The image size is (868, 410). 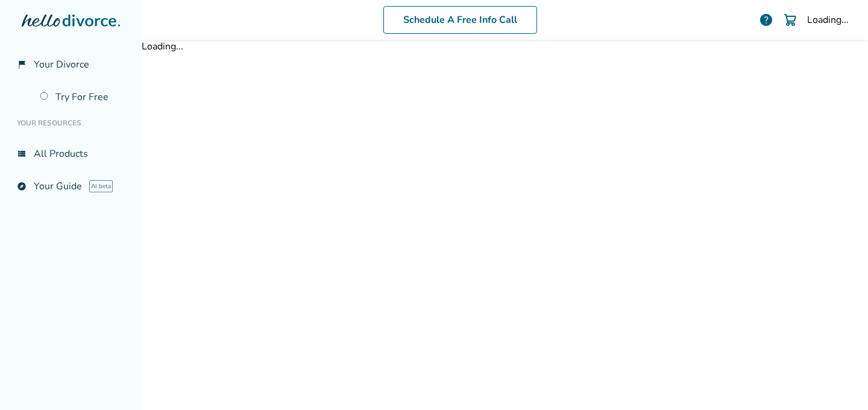 I want to click on a: flag_2Your Divorce, so click(x=71, y=64).